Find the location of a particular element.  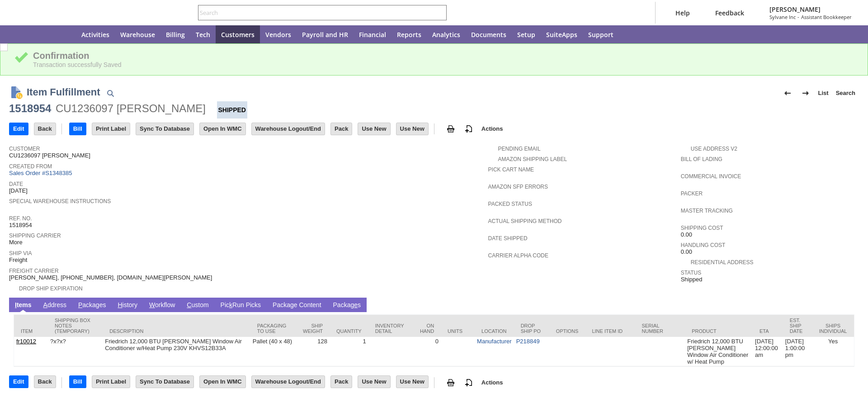

span: k is located at coordinates (230, 305).